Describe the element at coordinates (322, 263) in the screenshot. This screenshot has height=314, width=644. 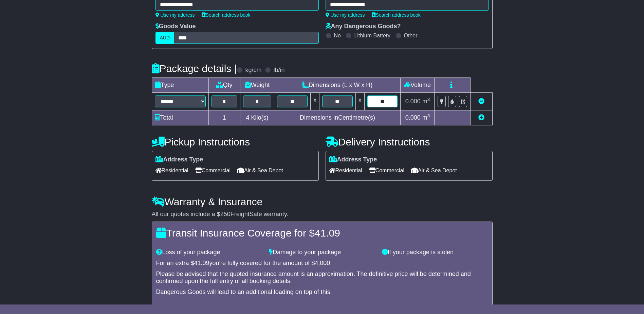
I see `div: For an extra $ you're fully covered for the amount of $ .` at that location.